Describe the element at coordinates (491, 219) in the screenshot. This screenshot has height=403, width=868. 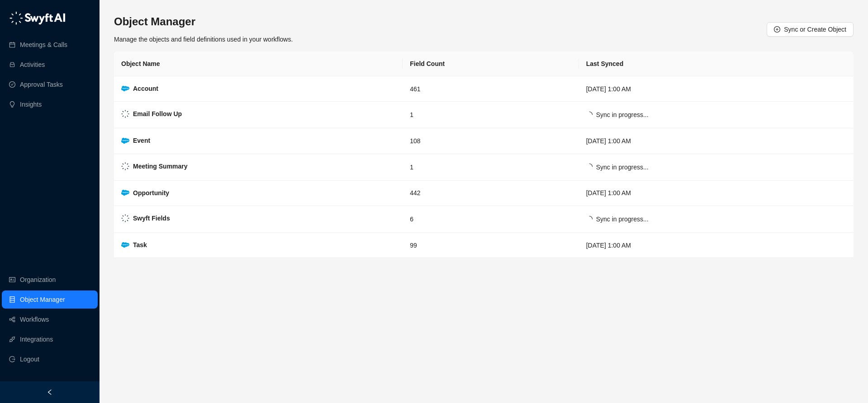
I see `td: 6` at that location.